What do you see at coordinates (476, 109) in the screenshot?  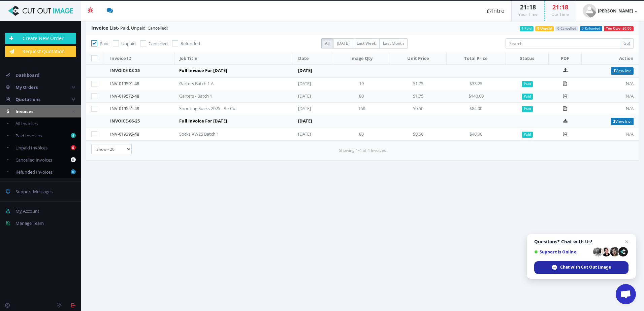 I see `td: $84.00` at bounding box center [476, 109].